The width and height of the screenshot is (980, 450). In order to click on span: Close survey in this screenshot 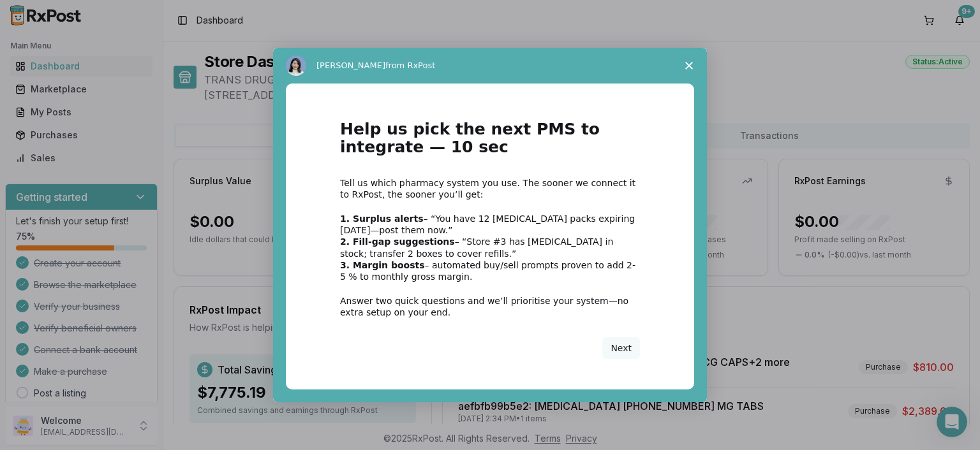, I will do `click(689, 66)`.